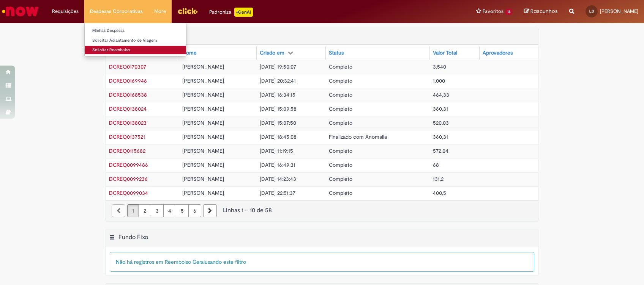  I want to click on a: Solicitar Reembolso, so click(135, 50).